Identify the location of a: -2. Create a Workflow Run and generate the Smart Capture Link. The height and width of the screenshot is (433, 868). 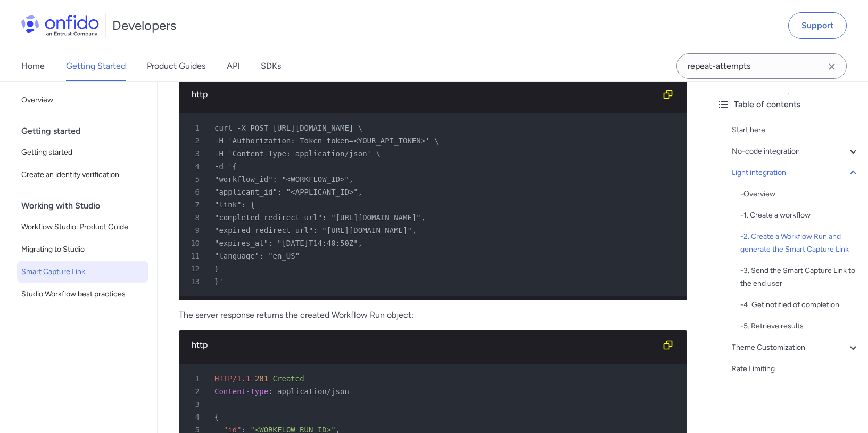
(800, 243).